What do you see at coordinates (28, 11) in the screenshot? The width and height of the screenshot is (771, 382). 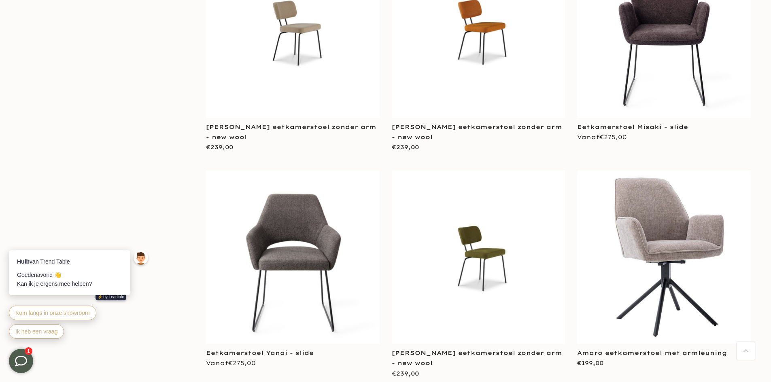 I see `span: 1` at bounding box center [28, 11].